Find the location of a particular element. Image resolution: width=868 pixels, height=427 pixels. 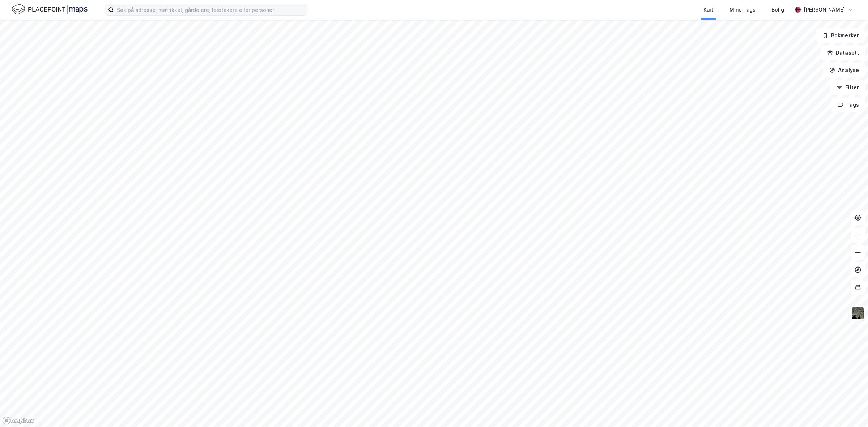

div: Mine Tags is located at coordinates (742, 10).